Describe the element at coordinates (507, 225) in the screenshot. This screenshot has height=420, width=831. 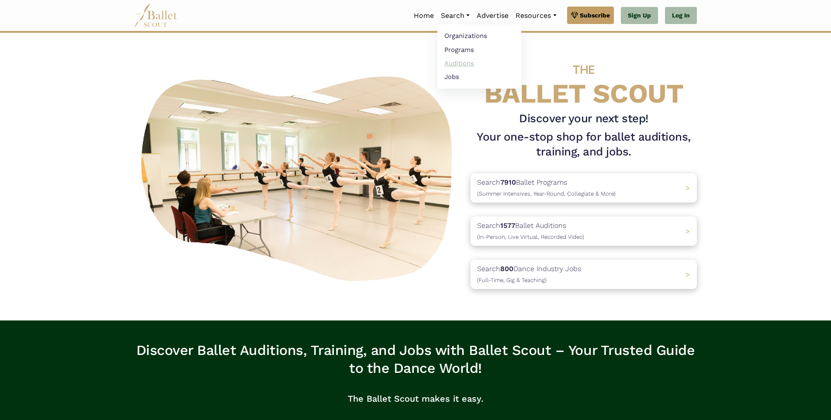
I see `b: 1577` at that location.